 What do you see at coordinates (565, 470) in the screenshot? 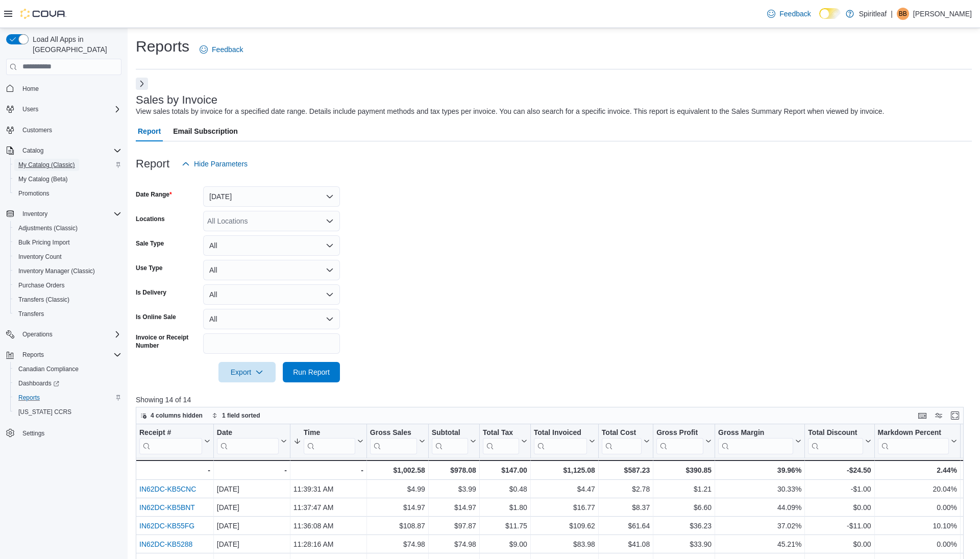
I see `div: $1,125.08` at bounding box center [565, 470].